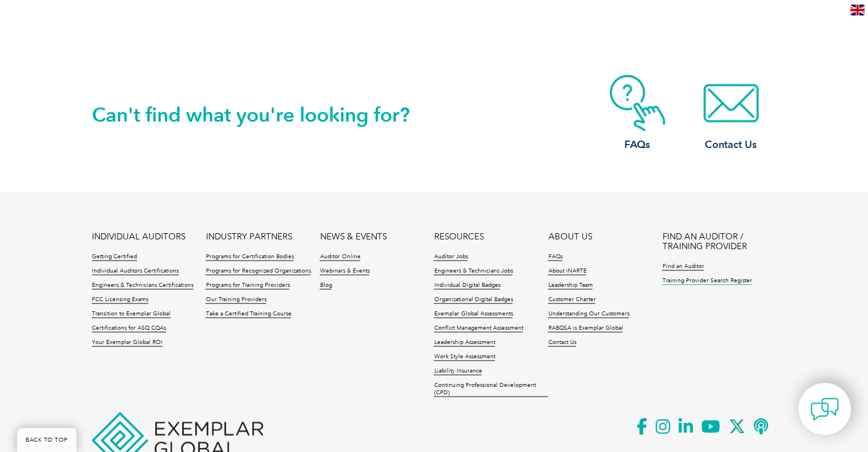 The image size is (868, 452). What do you see at coordinates (566, 271) in the screenshot?
I see `a: About iNARTE` at bounding box center [566, 271].